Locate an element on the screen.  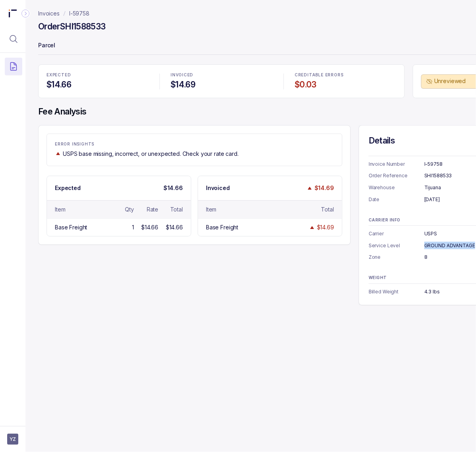
p: CREDITABLE ERRORS is located at coordinates (345, 75).